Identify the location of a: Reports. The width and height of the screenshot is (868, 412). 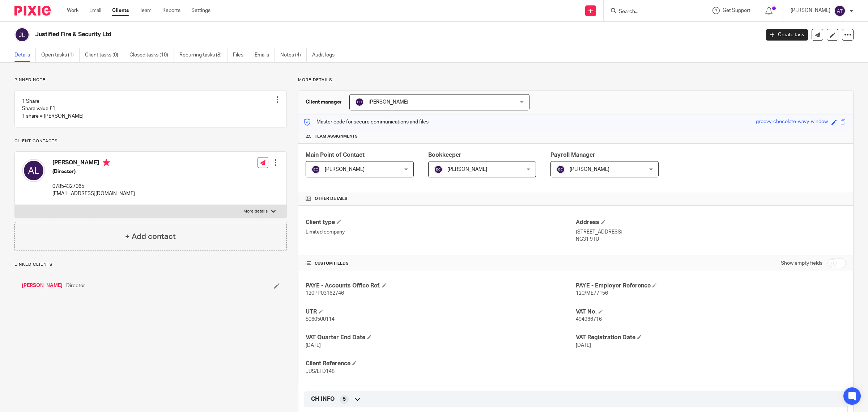
(172, 10).